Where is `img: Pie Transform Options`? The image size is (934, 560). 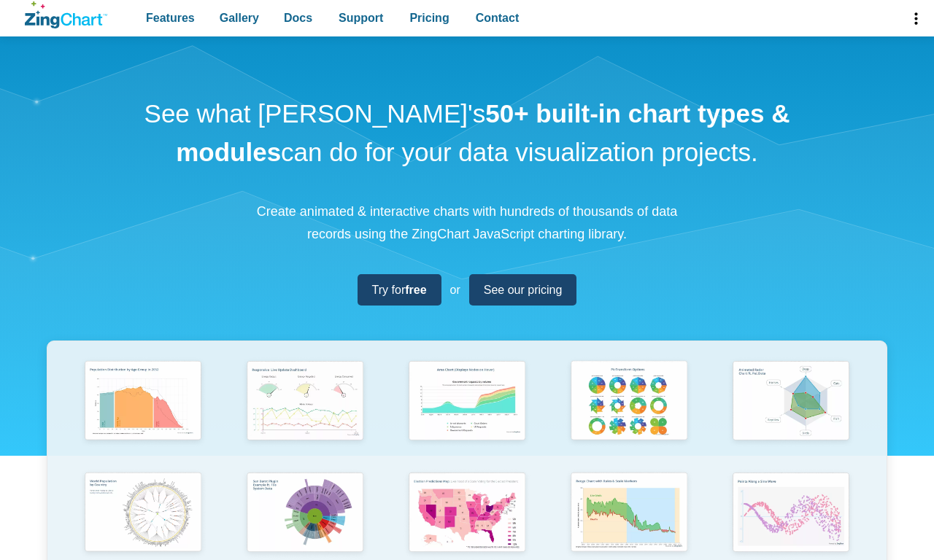 img: Pie Transform Options is located at coordinates (629, 402).